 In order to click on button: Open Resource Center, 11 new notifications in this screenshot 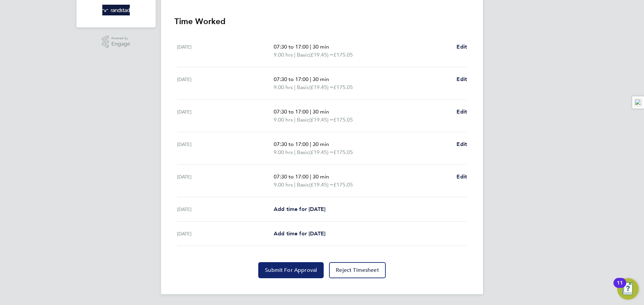, I will do `click(628, 289)`.